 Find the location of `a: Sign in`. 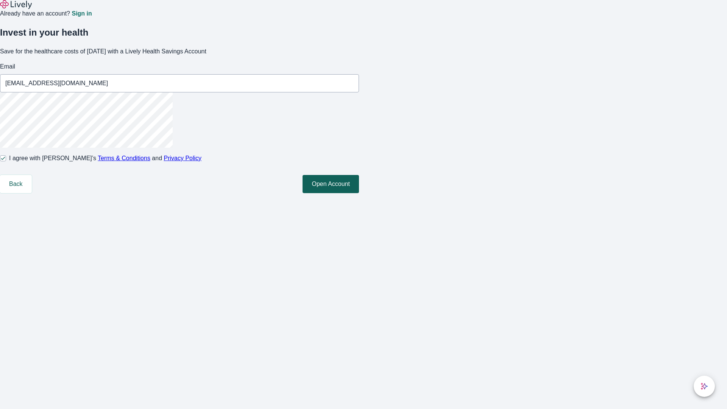

a: Sign in is located at coordinates (81, 14).